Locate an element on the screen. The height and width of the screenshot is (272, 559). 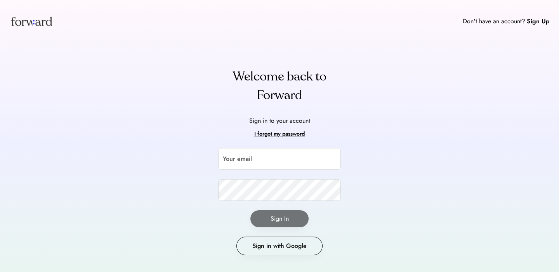
div: Sign Up is located at coordinates (538, 21).